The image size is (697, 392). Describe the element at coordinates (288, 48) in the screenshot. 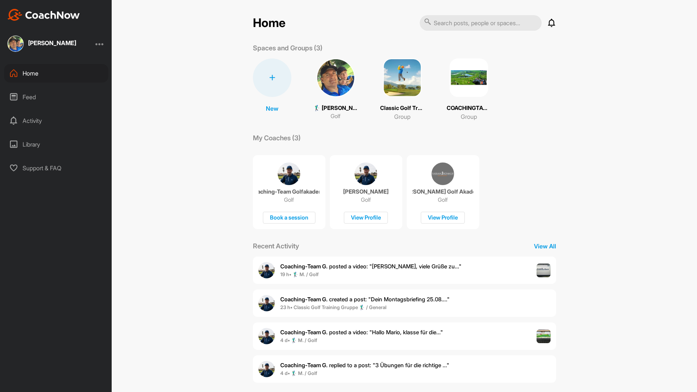

I see `p: Spaces and Groups (3)` at that location.